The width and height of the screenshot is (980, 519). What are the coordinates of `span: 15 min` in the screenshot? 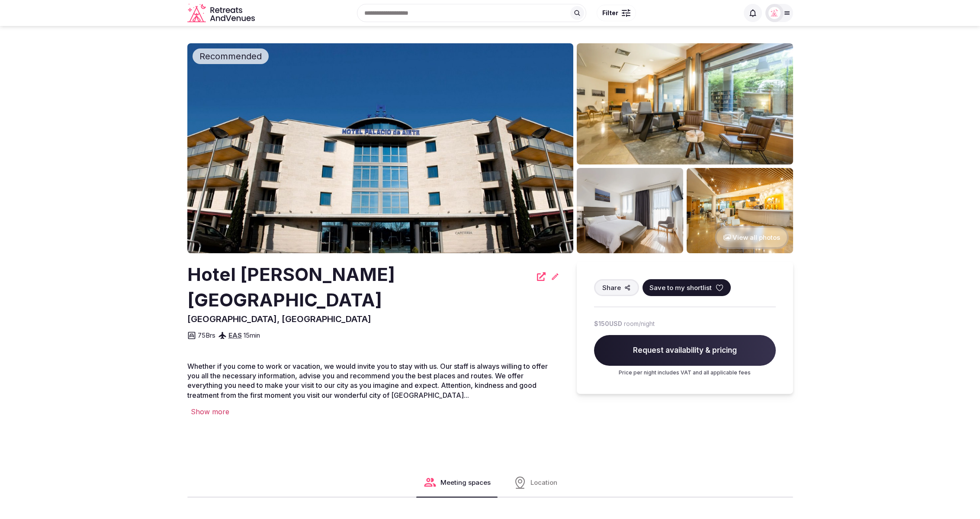 It's located at (252, 335).